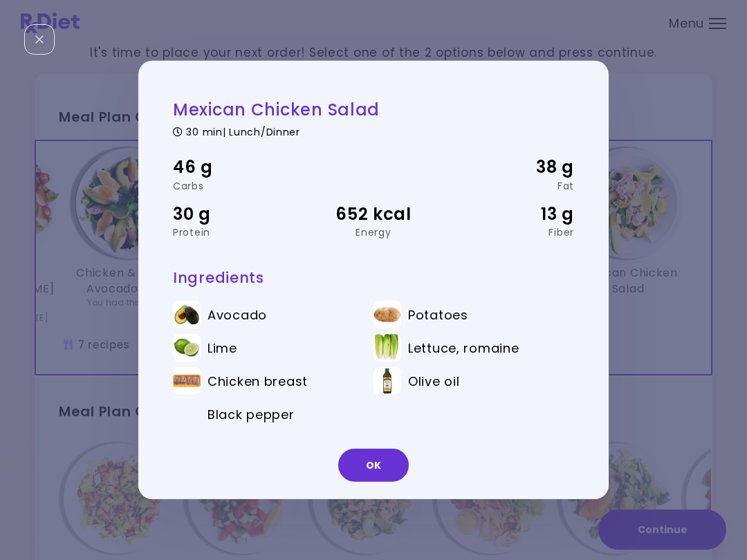 Image resolution: width=747 pixels, height=560 pixels. Describe the element at coordinates (239, 186) in the screenshot. I see `div: Carbs` at that location.